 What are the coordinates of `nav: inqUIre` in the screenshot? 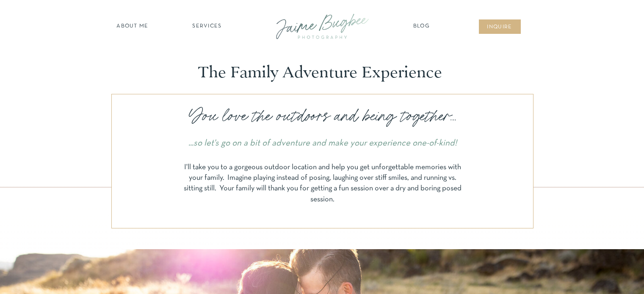 It's located at (500, 28).